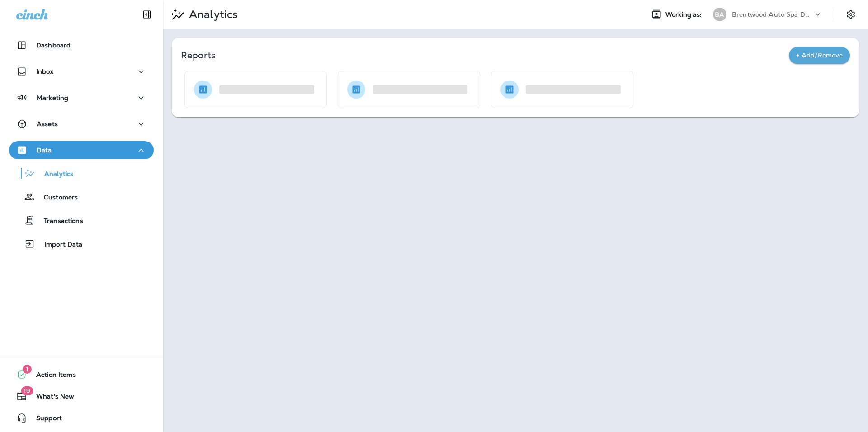 Image resolution: width=868 pixels, height=432 pixels. Describe the element at coordinates (772, 15) in the screenshot. I see `p: Brentwood Auto Spa DBA Tri City Express Lube` at that location.